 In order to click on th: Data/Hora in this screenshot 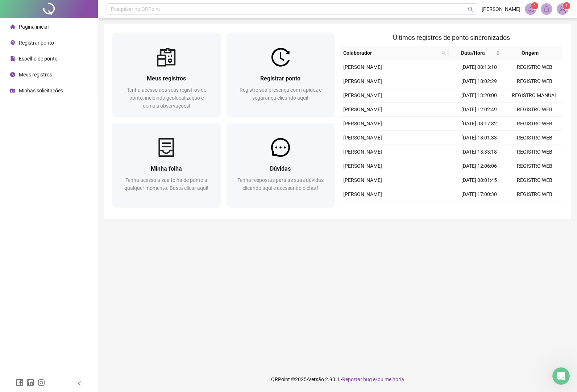, I will do `click(476, 53)`.